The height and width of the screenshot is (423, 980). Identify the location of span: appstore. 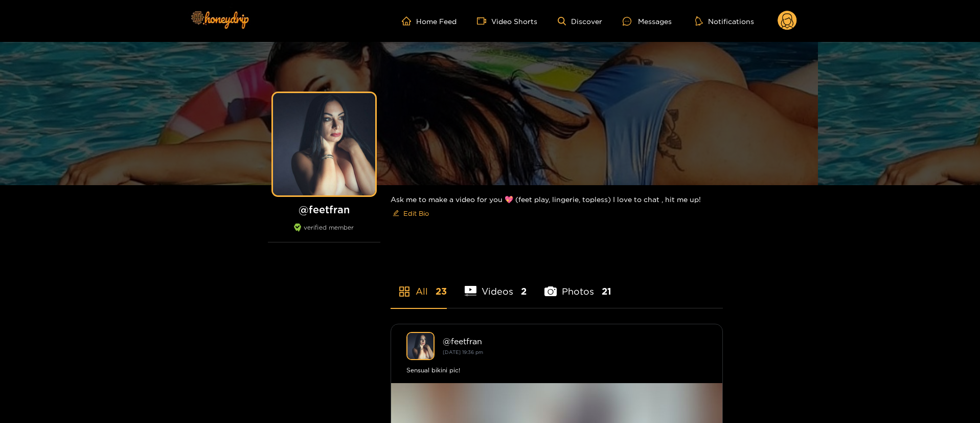
(405, 292).